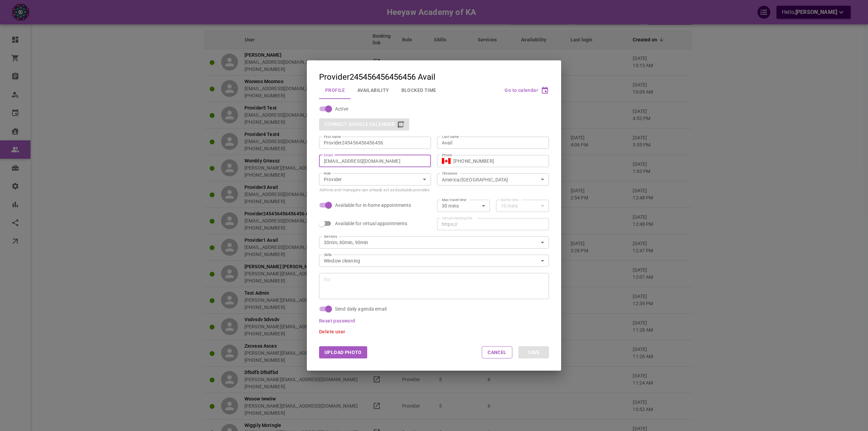 The width and height of the screenshot is (868, 431). I want to click on button: Open, so click(542, 180).